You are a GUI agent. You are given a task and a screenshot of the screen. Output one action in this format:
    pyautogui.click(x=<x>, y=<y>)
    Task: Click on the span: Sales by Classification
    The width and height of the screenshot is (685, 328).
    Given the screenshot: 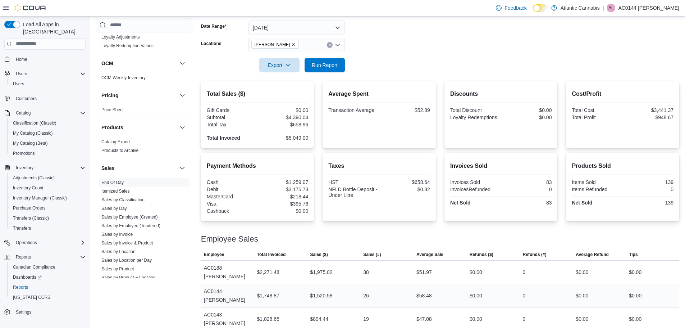 What is the action you would take?
    pyautogui.click(x=123, y=200)
    